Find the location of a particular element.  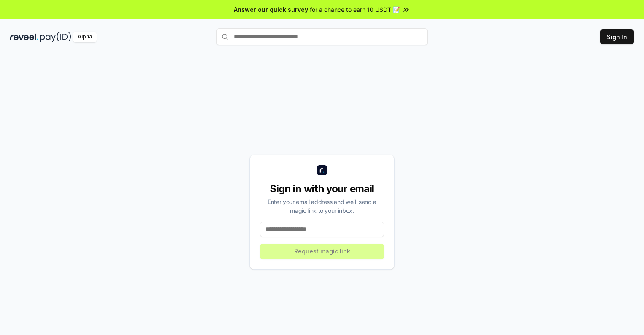

div: Enter your email address and we’ll send a magic link to your inbox. is located at coordinates (322, 206).